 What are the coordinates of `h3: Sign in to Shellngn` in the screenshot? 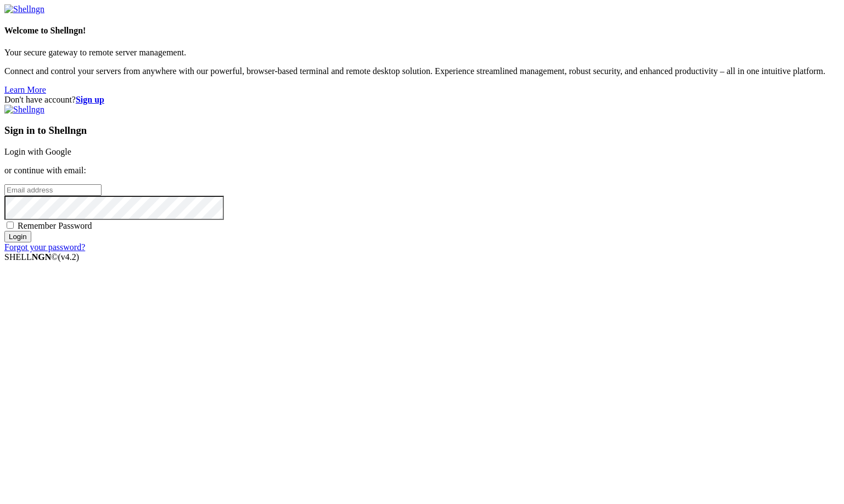 It's located at (422, 130).